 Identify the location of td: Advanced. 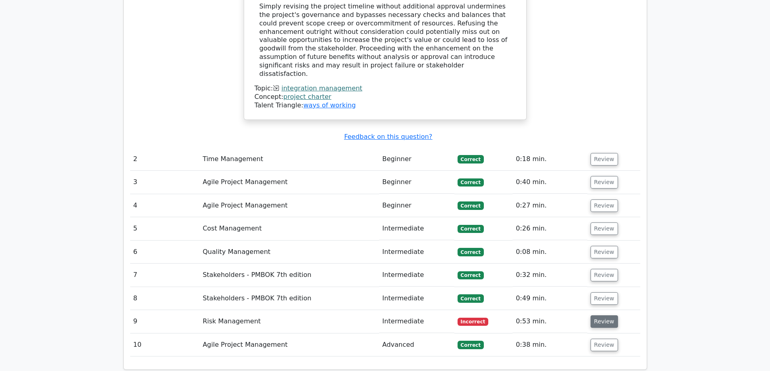
(417, 345).